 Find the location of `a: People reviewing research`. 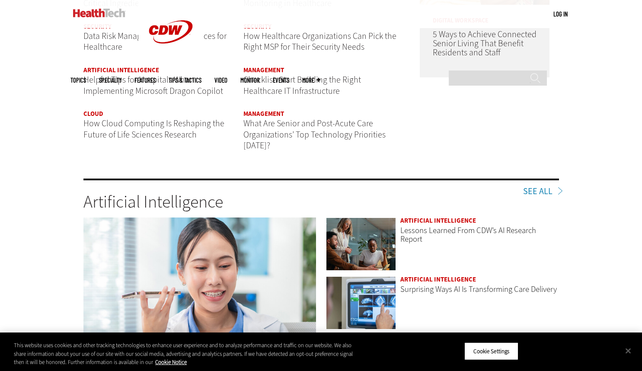

a: People reviewing research is located at coordinates (360, 245).